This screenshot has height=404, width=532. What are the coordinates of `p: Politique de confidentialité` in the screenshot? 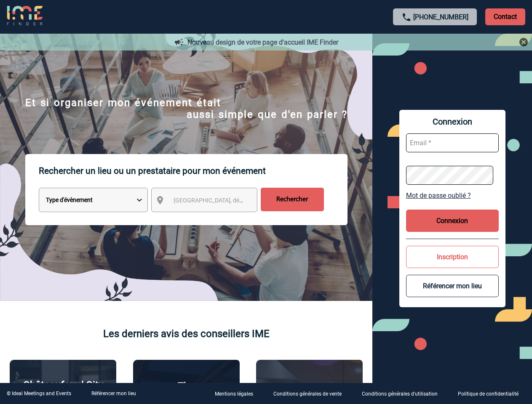 It's located at (488, 394).